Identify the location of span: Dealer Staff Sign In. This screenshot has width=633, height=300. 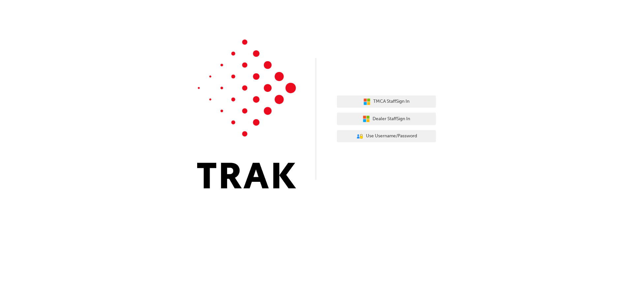
(391, 119).